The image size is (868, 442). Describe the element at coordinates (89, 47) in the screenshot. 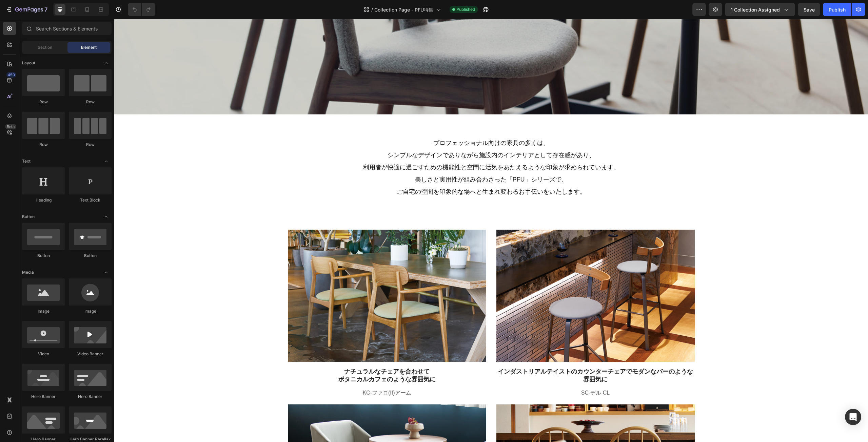

I see `span: Element` at that location.